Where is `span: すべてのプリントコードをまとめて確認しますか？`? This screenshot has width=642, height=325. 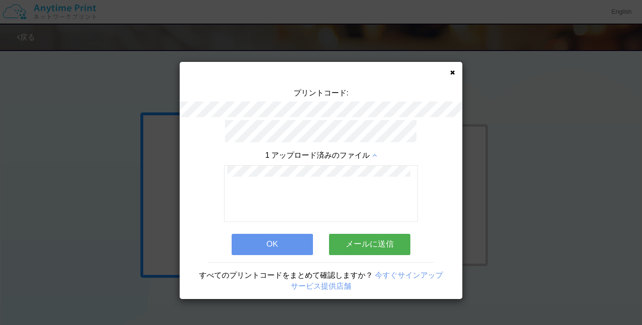
span: すべてのプリントコードをまとめて確認しますか？ is located at coordinates (286, 275).